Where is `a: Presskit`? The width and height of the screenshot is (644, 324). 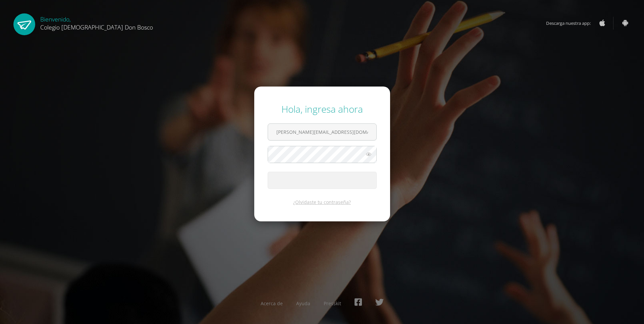
a: Presskit is located at coordinates (332, 303).